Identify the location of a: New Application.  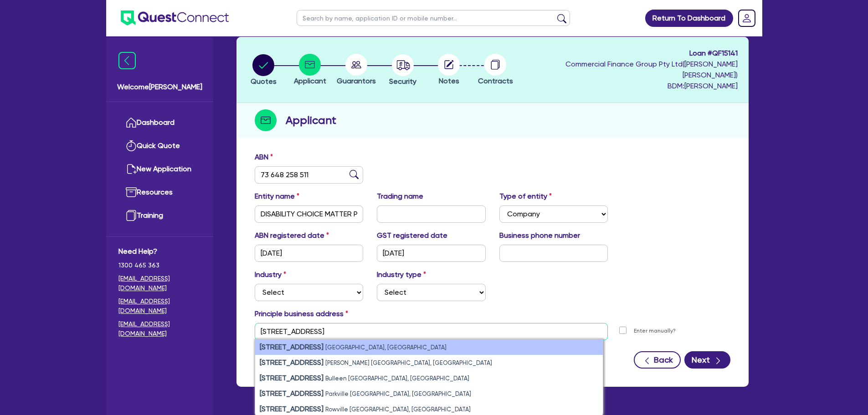
(159, 169).